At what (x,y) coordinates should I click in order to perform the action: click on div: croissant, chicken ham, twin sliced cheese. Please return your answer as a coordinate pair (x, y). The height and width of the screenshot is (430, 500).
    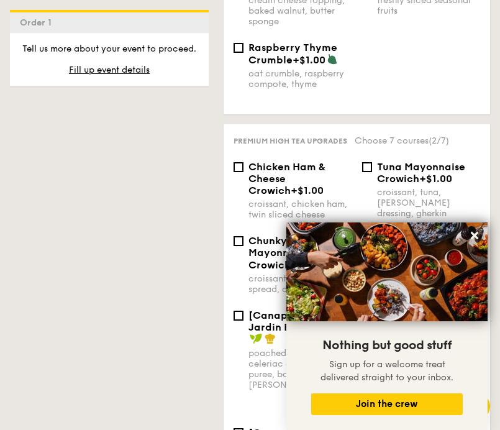
    Looking at the image, I should click on (300, 209).